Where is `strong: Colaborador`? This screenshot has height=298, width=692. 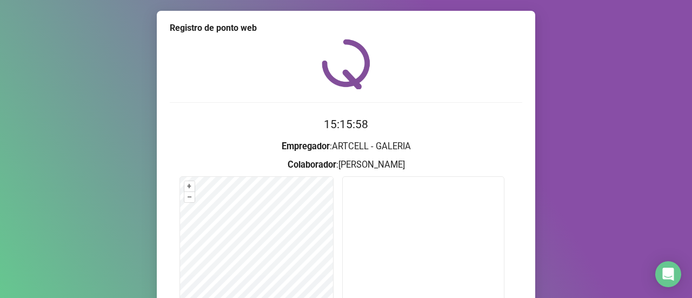 strong: Colaborador is located at coordinates (312, 164).